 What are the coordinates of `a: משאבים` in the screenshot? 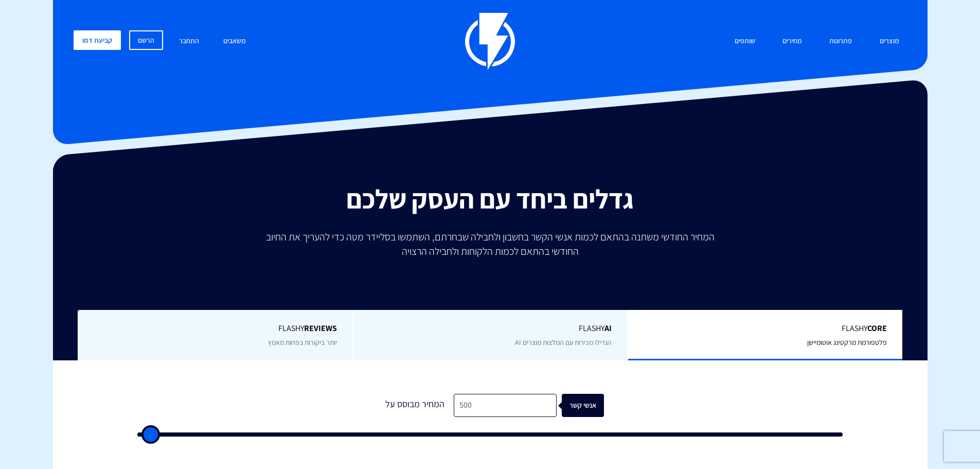 It's located at (234, 41).